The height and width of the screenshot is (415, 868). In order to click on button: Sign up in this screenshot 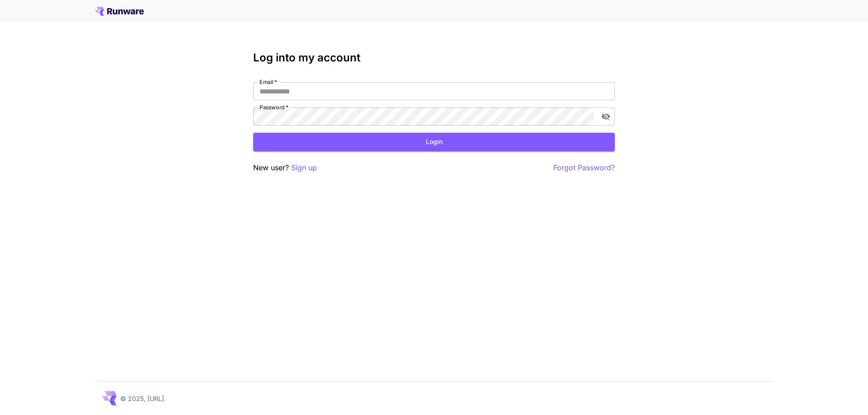, I will do `click(304, 168)`.